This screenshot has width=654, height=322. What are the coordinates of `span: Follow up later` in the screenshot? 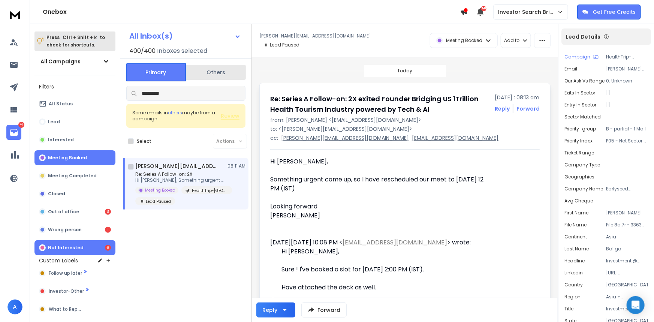 It's located at (65, 273).